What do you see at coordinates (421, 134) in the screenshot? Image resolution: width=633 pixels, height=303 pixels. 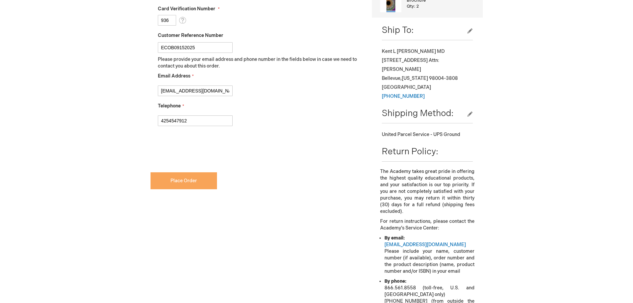 I see `span: United Parcel Service - UPS Ground` at bounding box center [421, 134].